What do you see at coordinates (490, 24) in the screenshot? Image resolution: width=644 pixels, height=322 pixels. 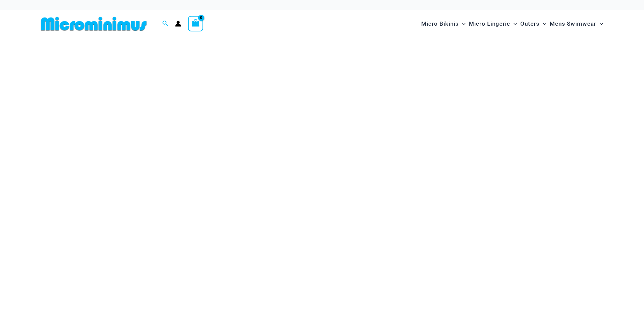 I see `span: Micro Lingerie` at bounding box center [490, 24].